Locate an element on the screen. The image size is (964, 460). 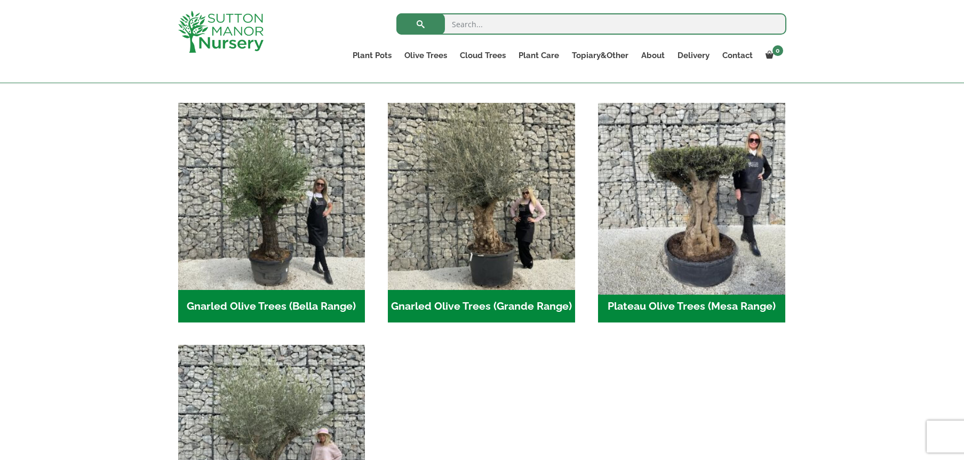
a: Visit product category Gnarled Olive Trees (Bella Range) is located at coordinates (271, 213).